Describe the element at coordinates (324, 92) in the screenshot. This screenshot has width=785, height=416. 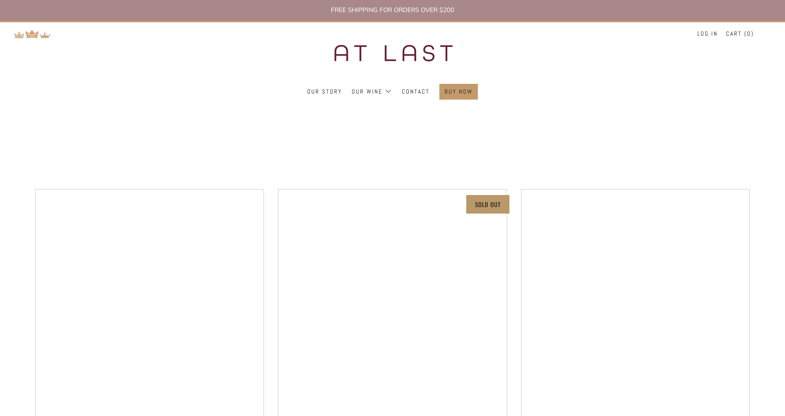
I see `a: Our Story` at that location.